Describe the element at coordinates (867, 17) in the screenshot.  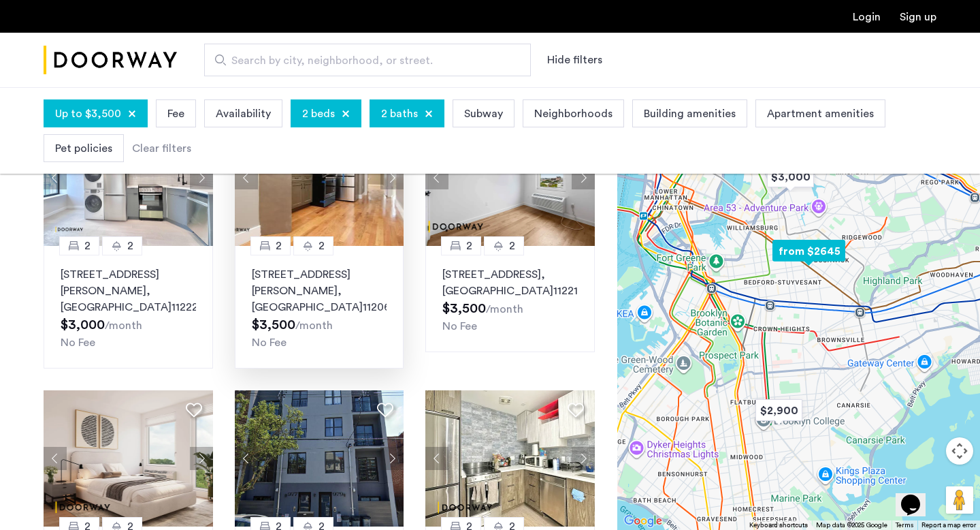
I see `a: Login` at that location.